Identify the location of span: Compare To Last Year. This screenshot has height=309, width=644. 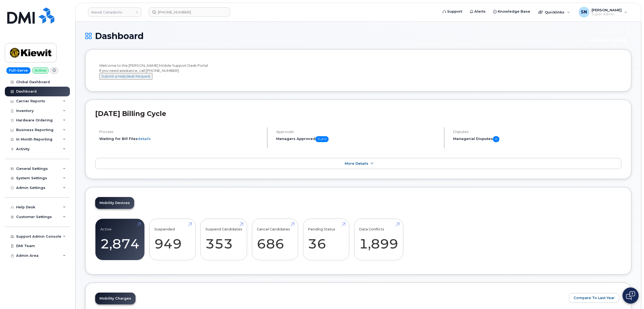
(594, 298).